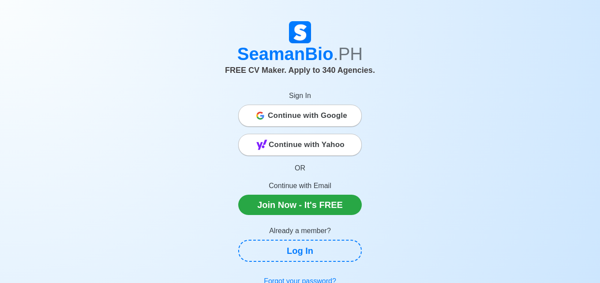  What do you see at coordinates (300, 186) in the screenshot?
I see `p: Continue with Email` at bounding box center [300, 186].